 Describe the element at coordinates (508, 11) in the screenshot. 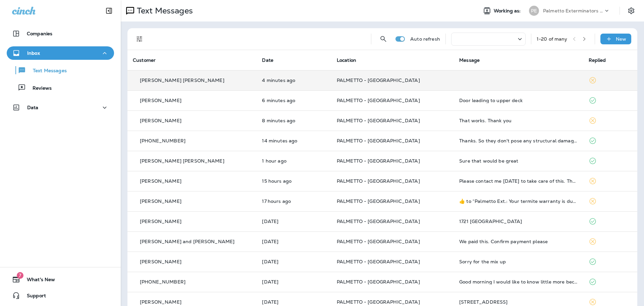

I see `span: Working as:` at that location.